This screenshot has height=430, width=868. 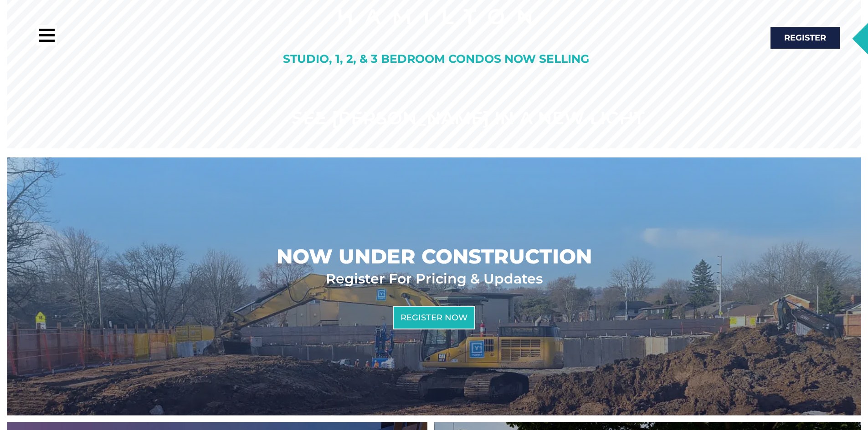 I want to click on a: Register Now, so click(x=434, y=318).